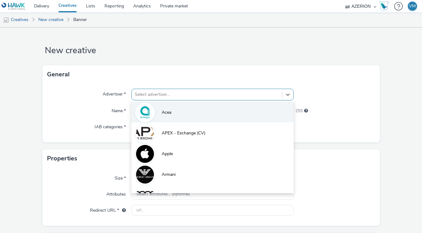 Image resolution: width=422 pixels, height=233 pixels. Describe the element at coordinates (384, 6) in the screenshot. I see `img: Hawk Academy` at that location.